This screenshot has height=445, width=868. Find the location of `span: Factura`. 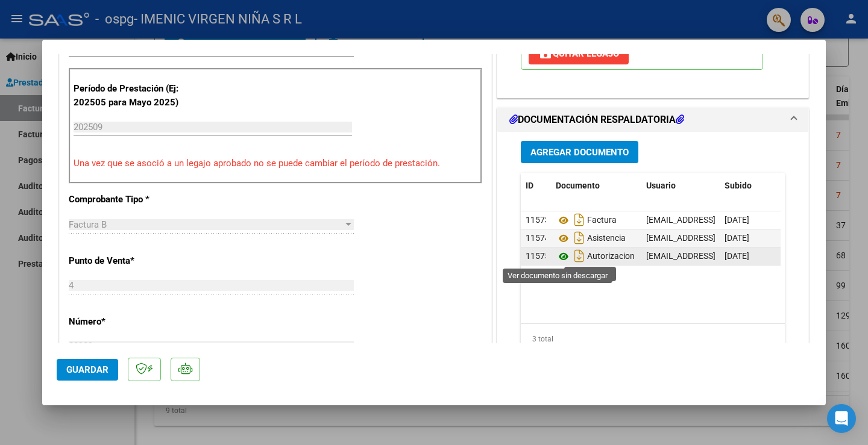

span: Factura is located at coordinates (586, 221).